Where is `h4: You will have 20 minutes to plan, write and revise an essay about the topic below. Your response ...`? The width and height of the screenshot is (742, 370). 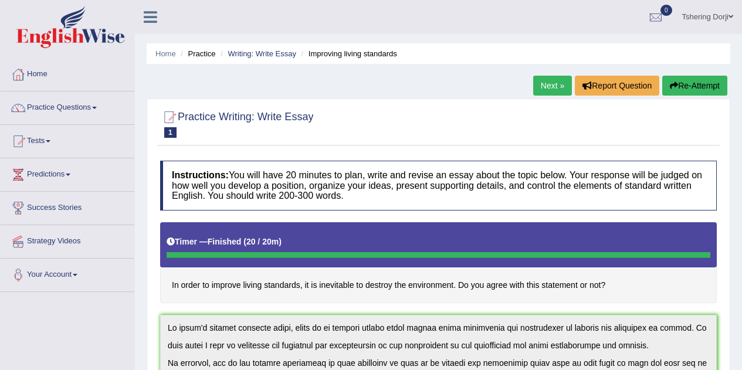 h4: You will have 20 minutes to plan, write and revise an essay about the topic below. Your response ... is located at coordinates (438, 185).